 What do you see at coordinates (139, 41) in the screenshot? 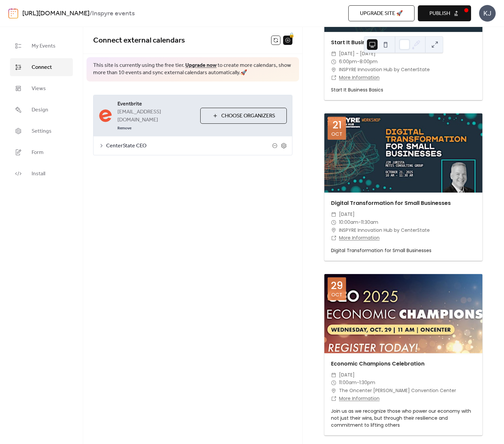
I see `span: Connect external calendars` at bounding box center [139, 41].